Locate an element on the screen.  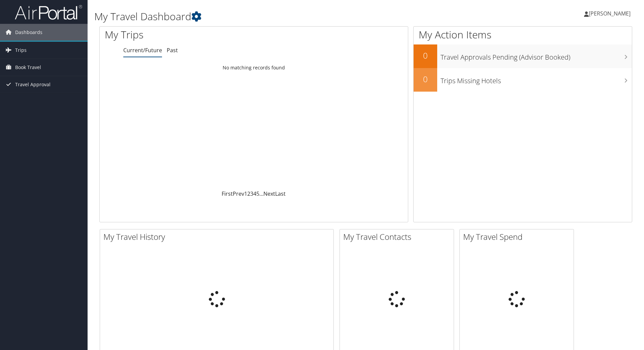
a: Next is located at coordinates (269, 194).